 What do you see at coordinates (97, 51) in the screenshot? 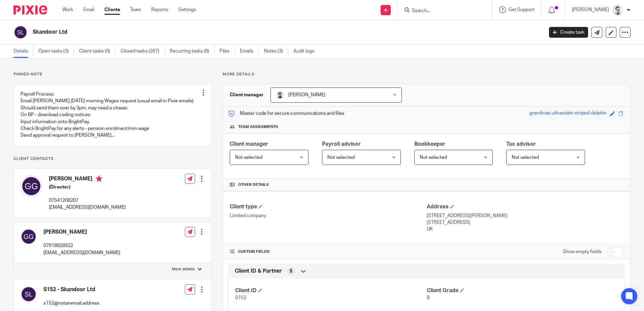
I see `a: Client tasks (0)` at bounding box center [97, 51].